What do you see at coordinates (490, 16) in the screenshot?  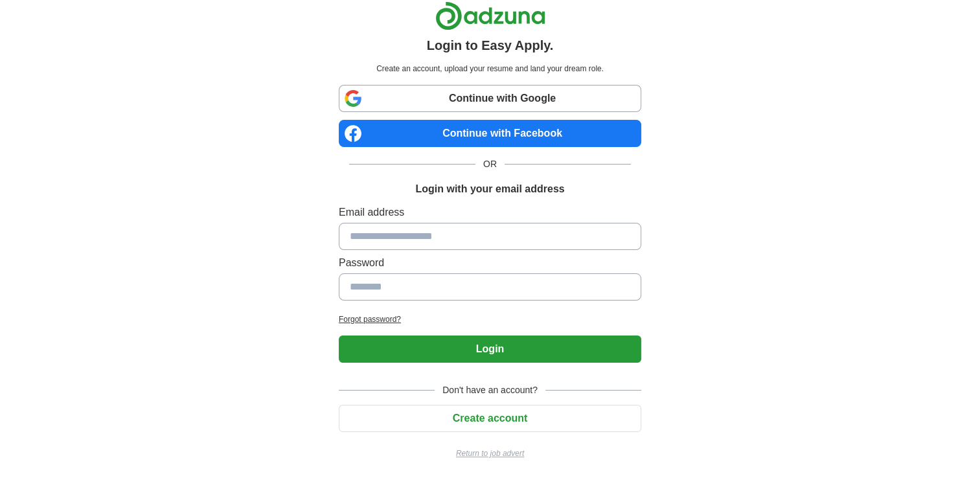 I see `img: Adzuna logo` at bounding box center [490, 16].